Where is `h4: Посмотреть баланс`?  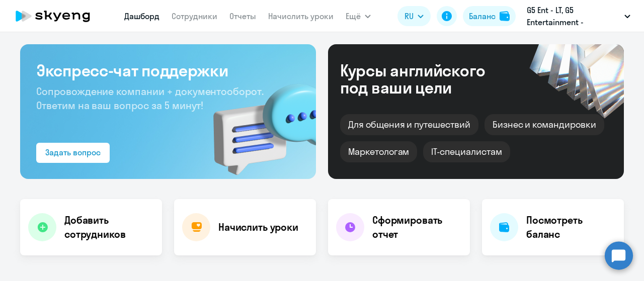 h4: Посмотреть баланс is located at coordinates (571, 228).